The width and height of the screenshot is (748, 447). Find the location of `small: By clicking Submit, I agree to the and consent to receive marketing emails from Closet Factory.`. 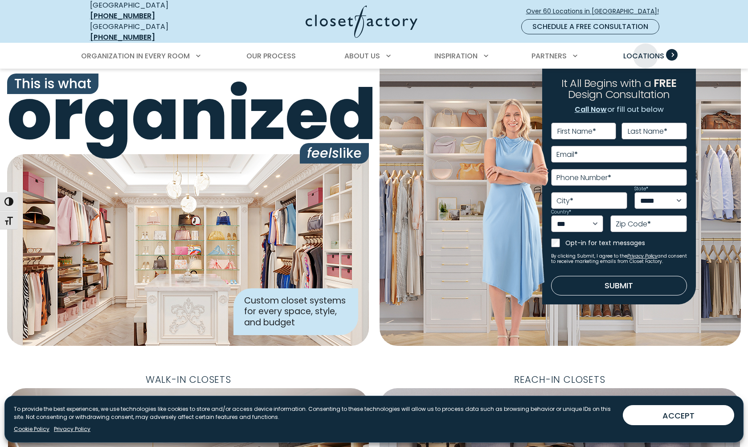

small: By clicking Submit, I agree to the and consent to receive marketing emails from Closet Factory. is located at coordinates (619, 259).